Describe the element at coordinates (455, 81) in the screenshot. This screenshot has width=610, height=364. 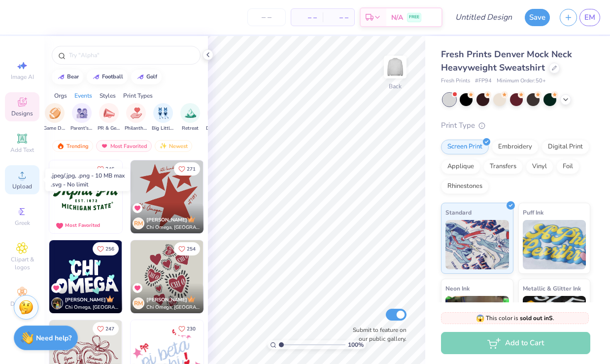
I see `span: Fresh Prints` at that location.